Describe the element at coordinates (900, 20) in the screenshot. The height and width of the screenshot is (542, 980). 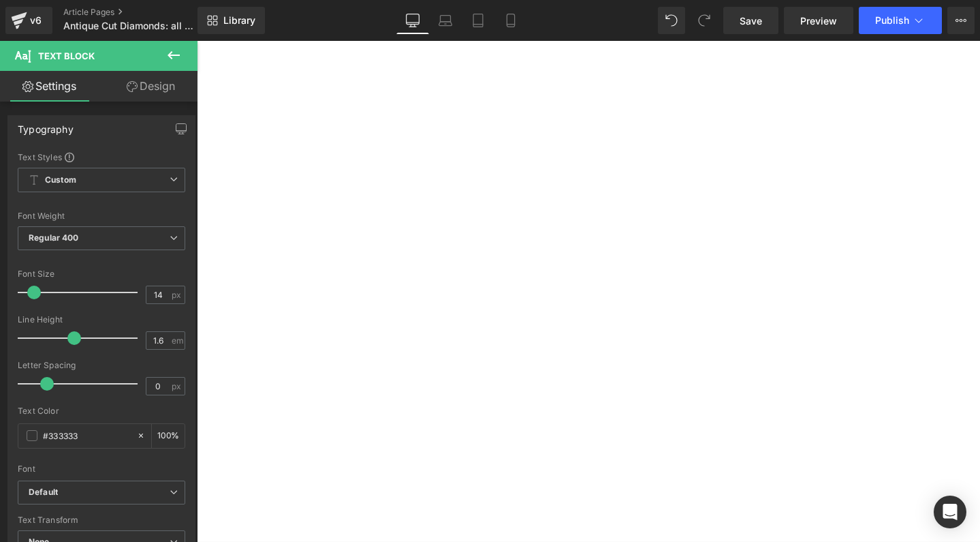
I see `button: Publish` at that location.